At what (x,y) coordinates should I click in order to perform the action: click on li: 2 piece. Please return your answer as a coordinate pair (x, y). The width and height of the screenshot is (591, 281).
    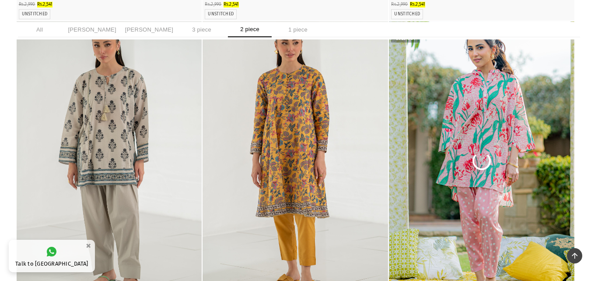
    Looking at the image, I should click on (250, 29).